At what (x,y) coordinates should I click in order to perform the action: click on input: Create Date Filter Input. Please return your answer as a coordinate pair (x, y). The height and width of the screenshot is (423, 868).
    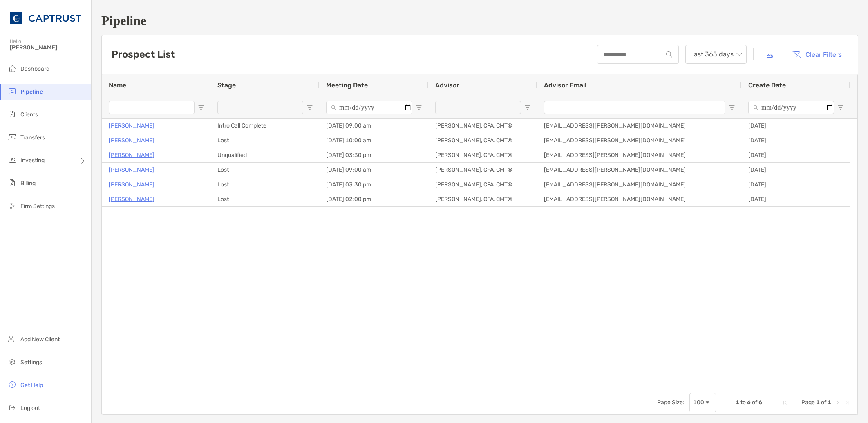
    Looking at the image, I should click on (791, 108).